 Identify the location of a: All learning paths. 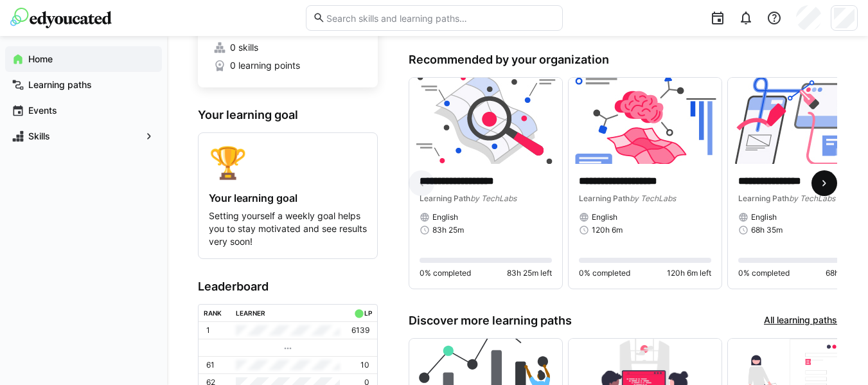
(800, 321).